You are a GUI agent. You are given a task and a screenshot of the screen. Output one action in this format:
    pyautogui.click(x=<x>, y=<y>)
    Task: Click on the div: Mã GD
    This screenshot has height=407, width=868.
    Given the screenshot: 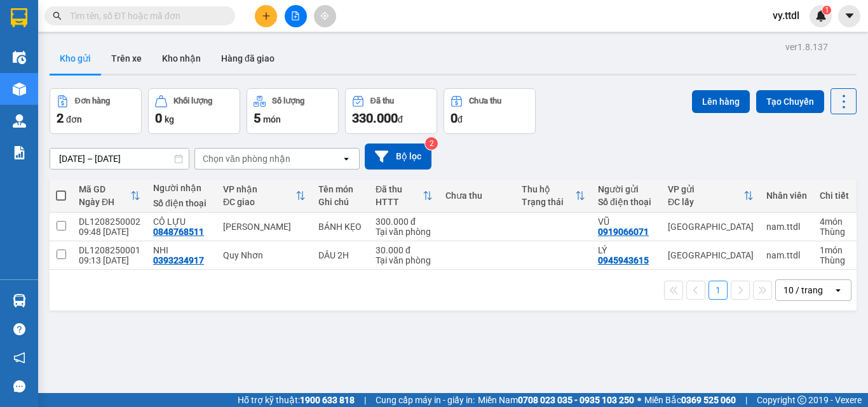 What is the action you would take?
    pyautogui.click(x=104, y=190)
    